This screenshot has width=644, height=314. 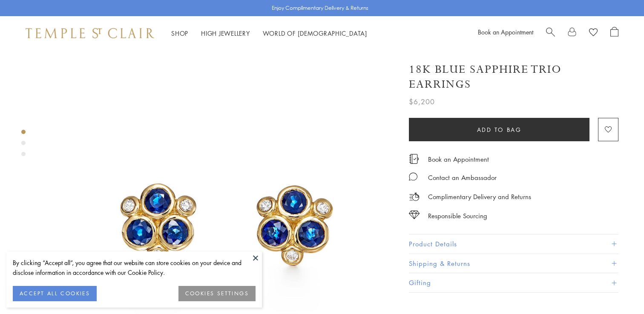 I want to click on a: Search, so click(x=550, y=33).